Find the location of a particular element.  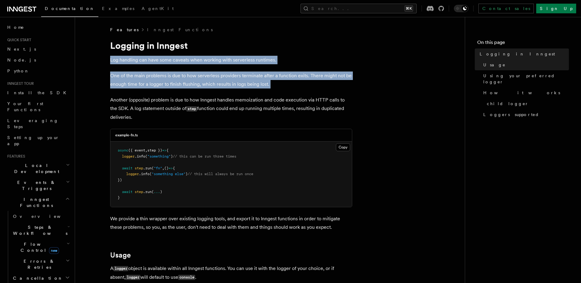

h4: On this page is located at coordinates (523, 44).